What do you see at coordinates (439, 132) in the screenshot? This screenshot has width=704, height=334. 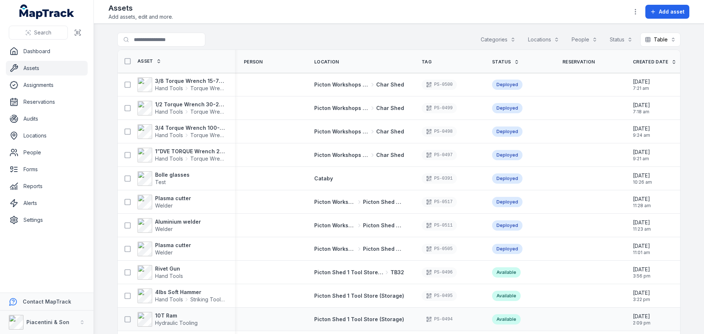 I see `div: PS-0498` at bounding box center [439, 132].